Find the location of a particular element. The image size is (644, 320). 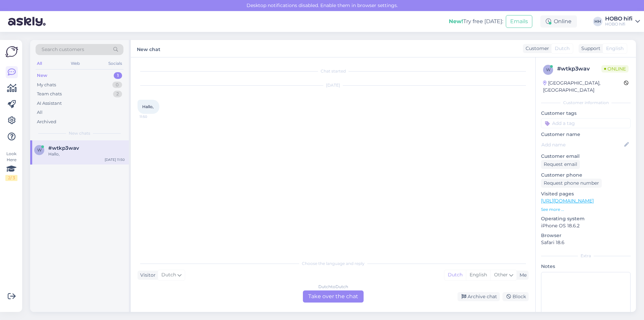

p: Browser is located at coordinates (586, 236).